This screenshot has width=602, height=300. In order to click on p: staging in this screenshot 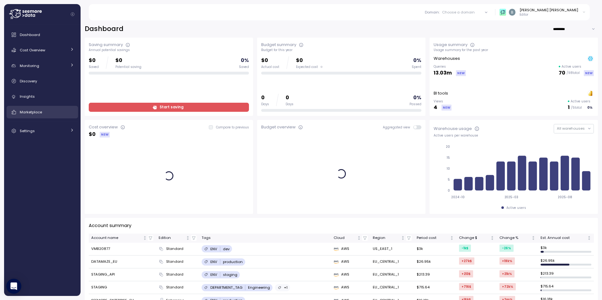, I will do `click(230, 275)`.